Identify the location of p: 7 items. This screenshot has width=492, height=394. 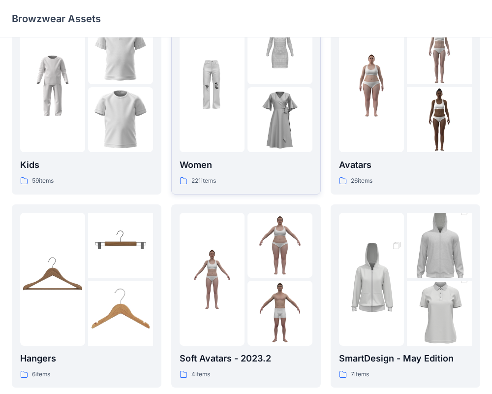
(360, 374).